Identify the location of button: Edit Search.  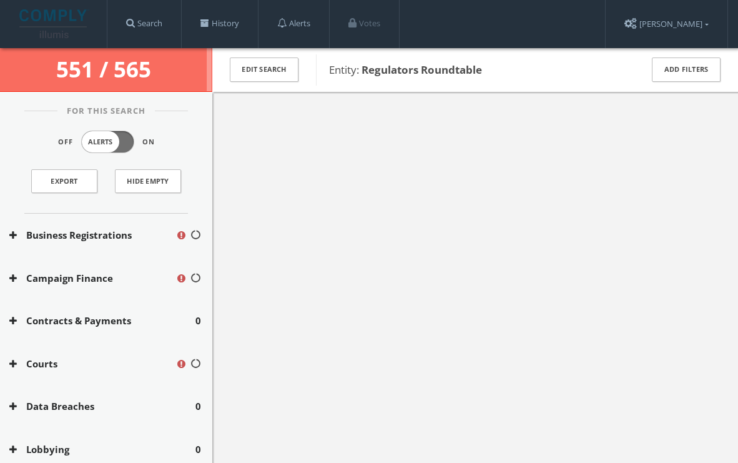
(264, 69).